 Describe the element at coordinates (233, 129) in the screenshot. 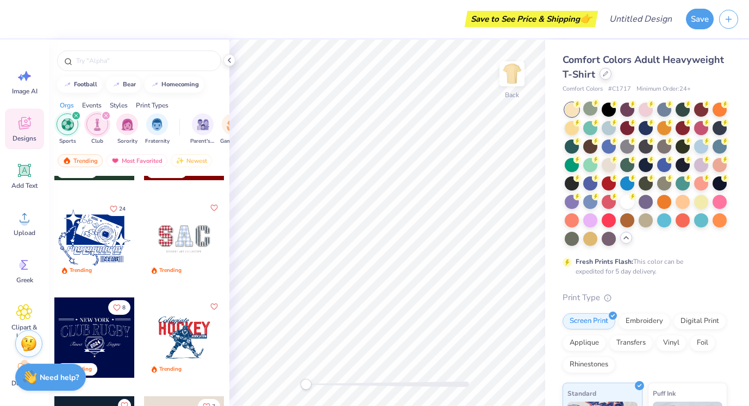

I see `div: filter for Game Day` at that location.